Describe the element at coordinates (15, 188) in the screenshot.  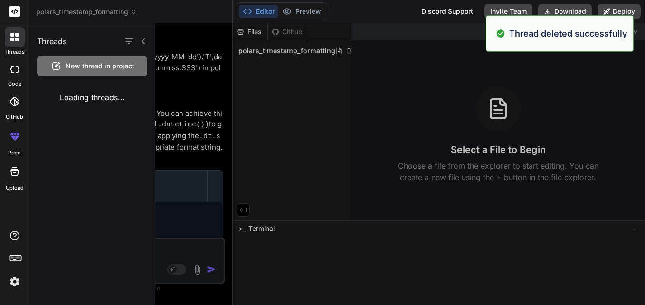
I see `label: Upload` at that location.